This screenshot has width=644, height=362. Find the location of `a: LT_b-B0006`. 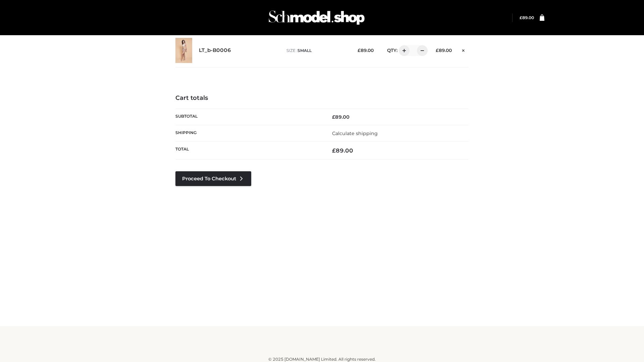

a: LT_b-B0006 is located at coordinates (215, 51).